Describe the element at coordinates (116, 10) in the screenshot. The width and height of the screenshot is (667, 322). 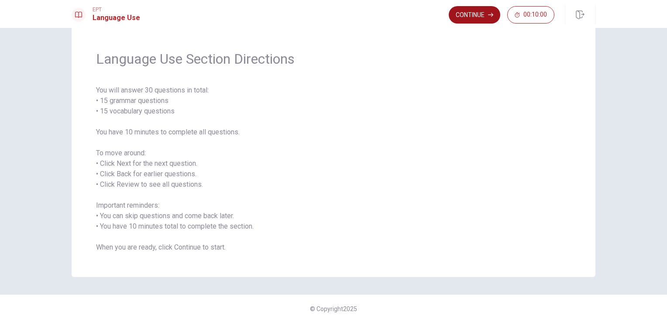
I see `span: EPT` at that location.